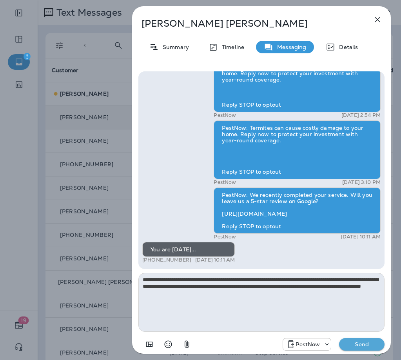 The width and height of the screenshot is (401, 360). Describe the element at coordinates (307, 344) in the screenshot. I see `div: +1 (703) 691-5149` at that location.